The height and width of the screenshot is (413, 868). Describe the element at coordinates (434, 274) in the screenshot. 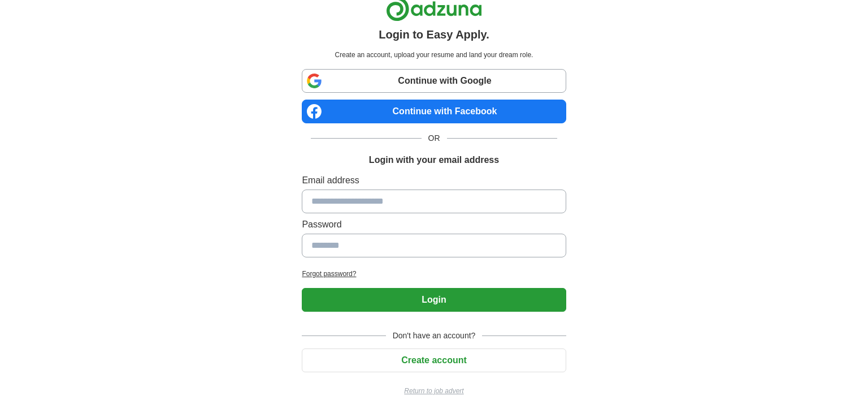

I see `h2: Forgot password?` at that location.